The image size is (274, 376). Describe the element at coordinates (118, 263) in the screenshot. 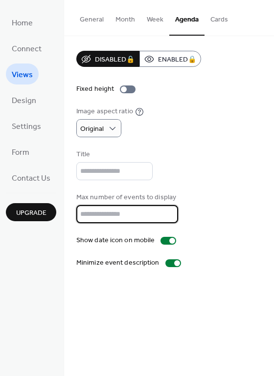

I see `div: Minimize event description` at that location.